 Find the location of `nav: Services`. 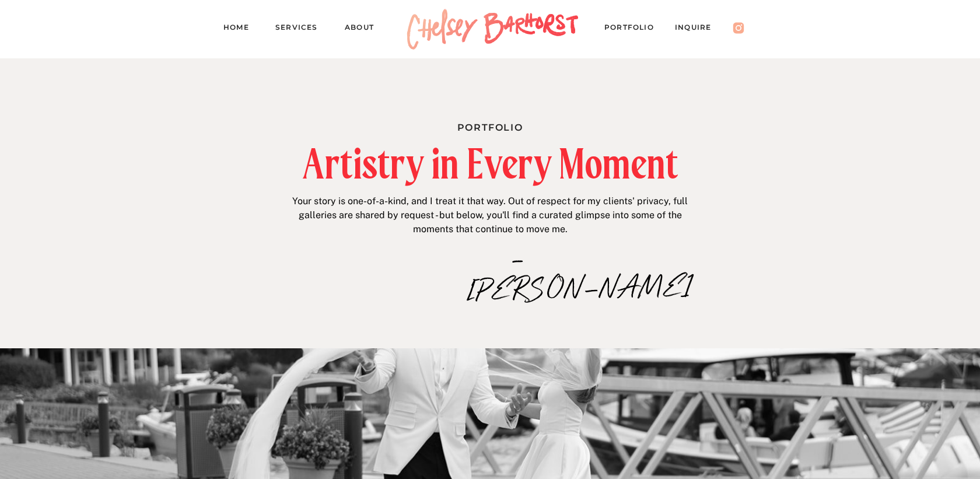

nav: Services is located at coordinates (301, 29).